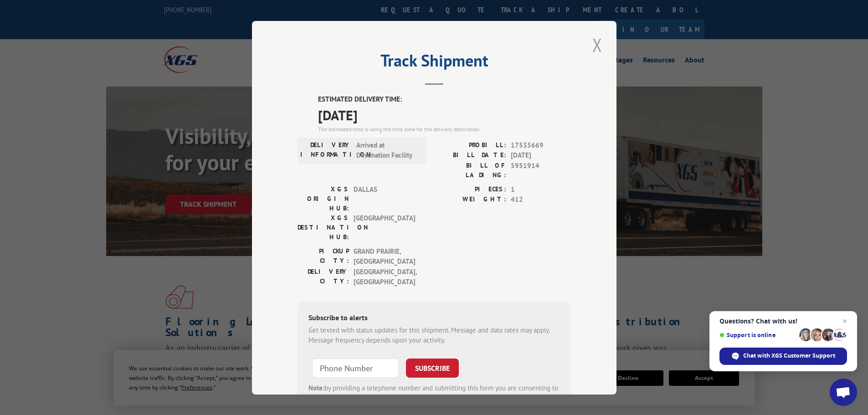  I want to click on div: Get texted with status updates for this shipment. Message and data rates may apply. Message frequ..., so click(434, 335).